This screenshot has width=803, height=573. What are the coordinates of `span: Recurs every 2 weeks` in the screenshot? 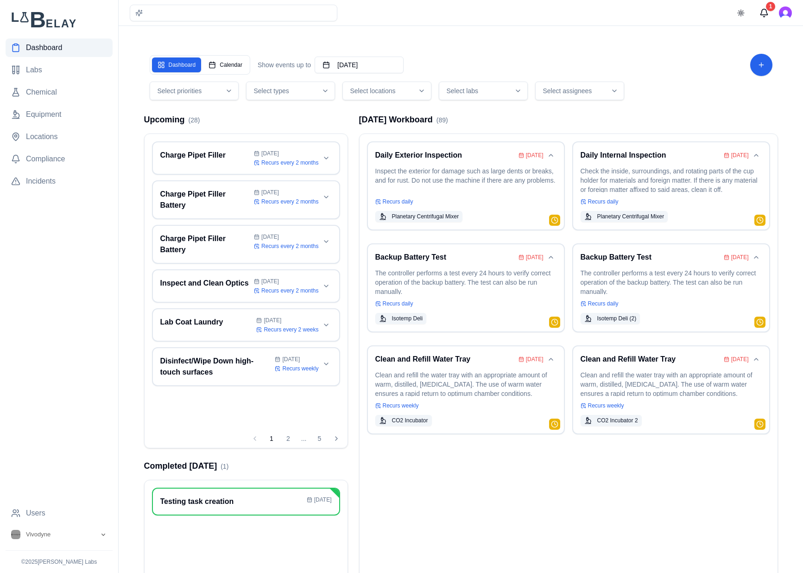 It's located at (291, 329).